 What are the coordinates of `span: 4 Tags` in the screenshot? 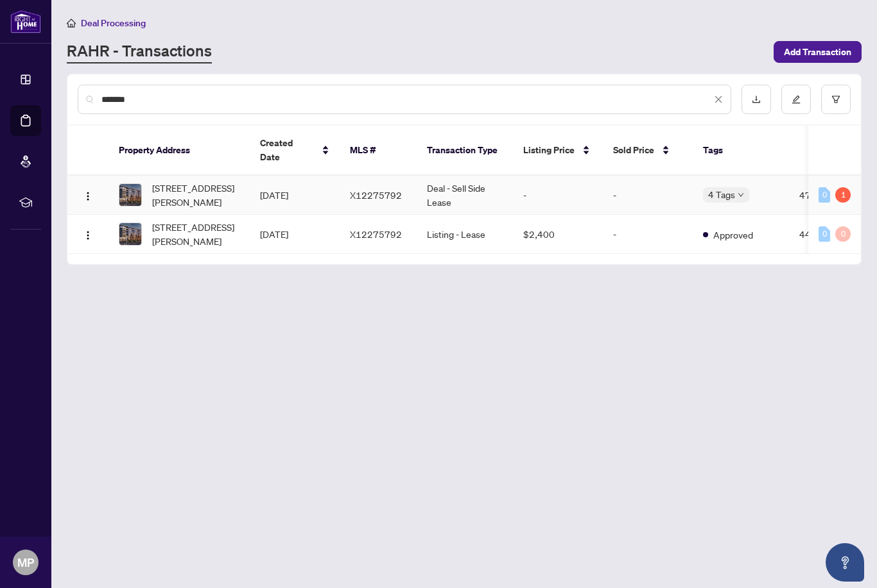 It's located at (721, 195).